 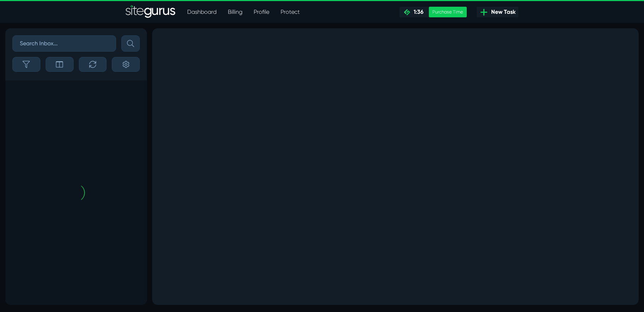 What do you see at coordinates (151, 12) in the screenshot?
I see `a: SiteGurus` at bounding box center [151, 12].